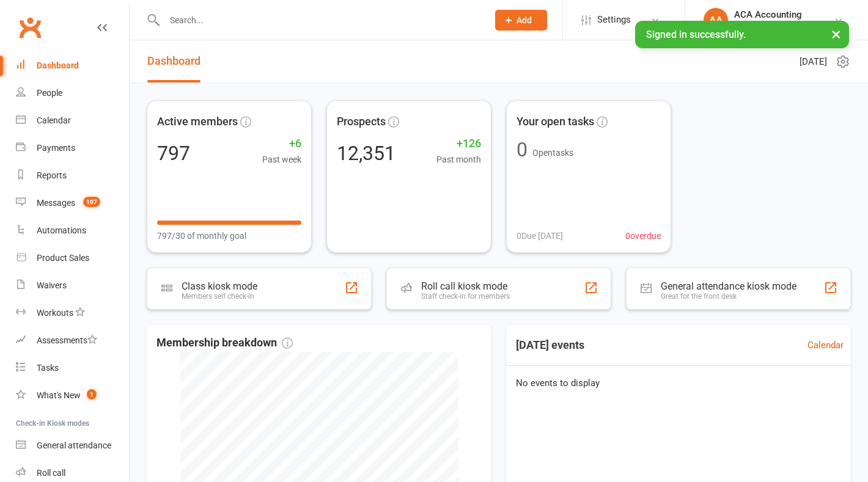 This screenshot has height=482, width=868. I want to click on div: Workouts, so click(55, 313).